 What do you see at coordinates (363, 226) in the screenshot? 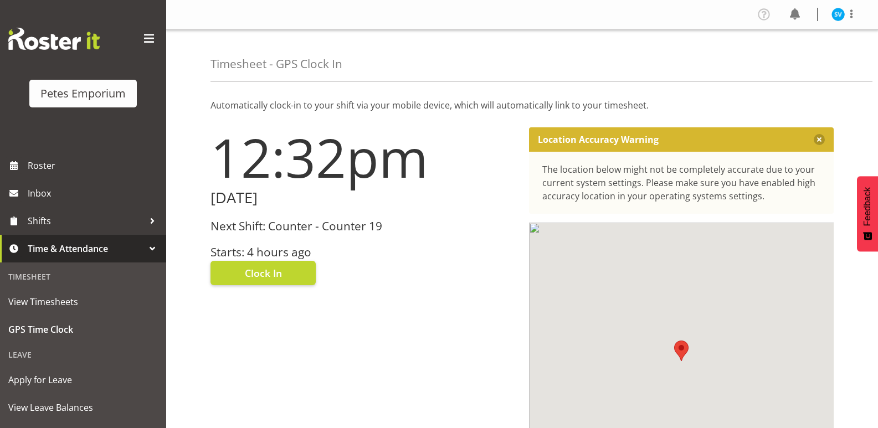
I see `h3: Next Shift: Counter - Counter 19` at bounding box center [363, 226].